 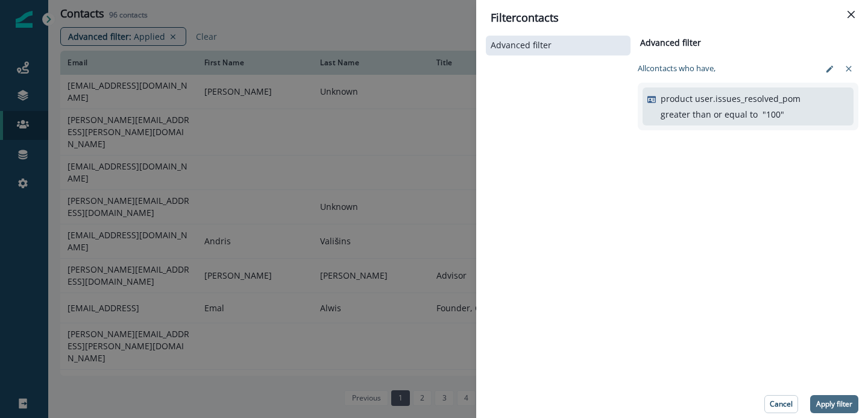 What do you see at coordinates (781, 405) in the screenshot?
I see `button: Cancel` at bounding box center [781, 405].